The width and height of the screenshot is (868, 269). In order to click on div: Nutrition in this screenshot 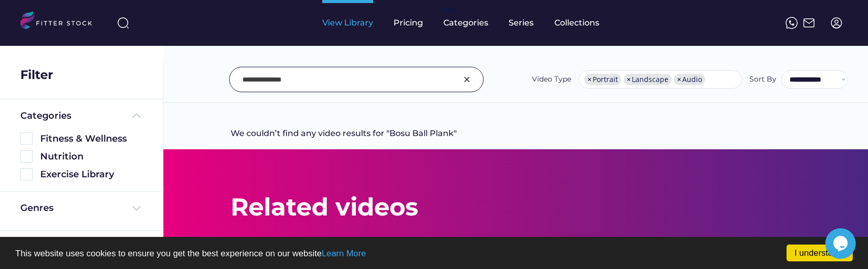, I will do `click(91, 156)`.